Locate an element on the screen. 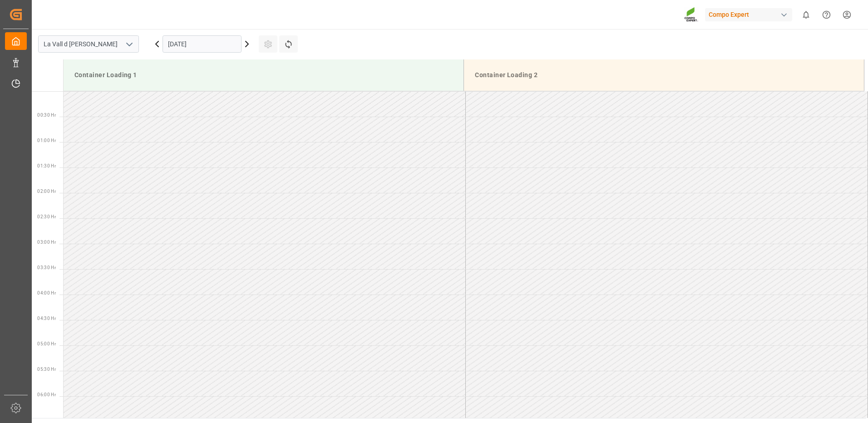 The height and width of the screenshot is (423, 868). div: Compo Expert is located at coordinates (749, 15).